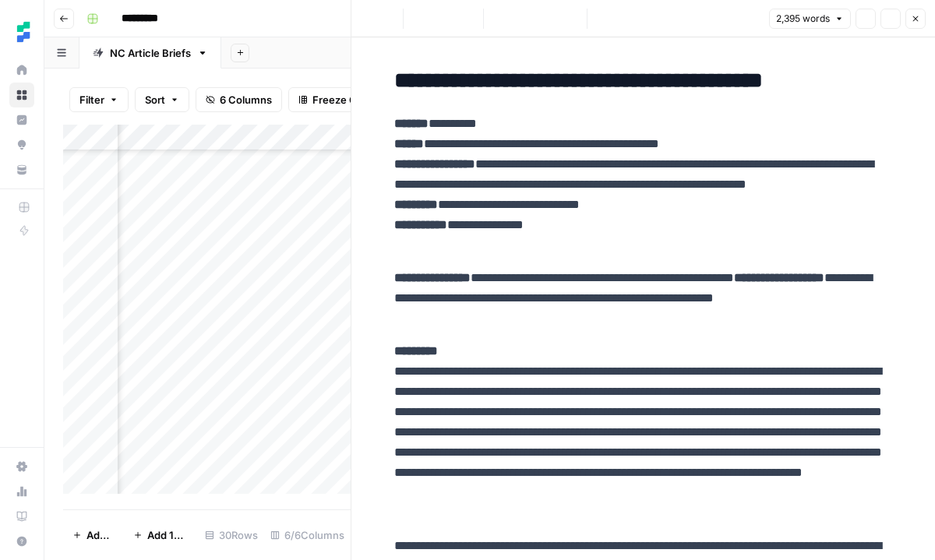 This screenshot has height=560, width=935. What do you see at coordinates (353, 100) in the screenshot?
I see `span: Freeze Columns` at bounding box center [353, 100].